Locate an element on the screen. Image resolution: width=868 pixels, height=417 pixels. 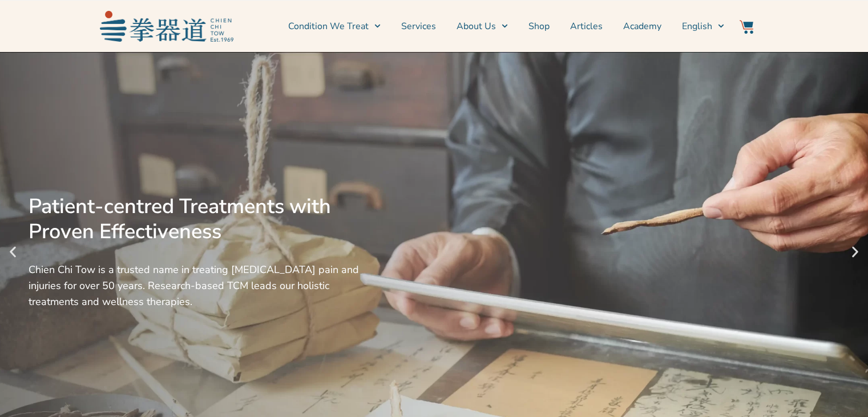
a: English is located at coordinates (703, 26).